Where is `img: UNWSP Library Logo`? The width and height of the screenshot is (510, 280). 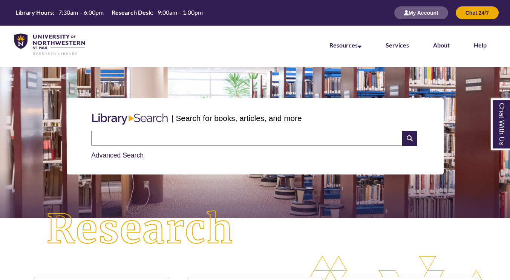 img: UNWSP Library Logo is located at coordinates (49, 44).